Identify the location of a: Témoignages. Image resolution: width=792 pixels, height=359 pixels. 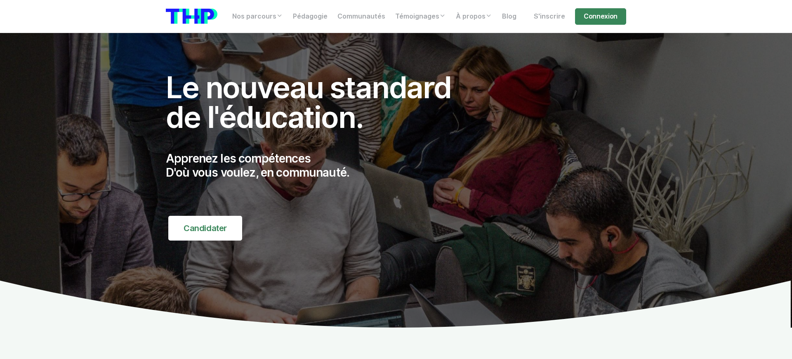
(420, 16).